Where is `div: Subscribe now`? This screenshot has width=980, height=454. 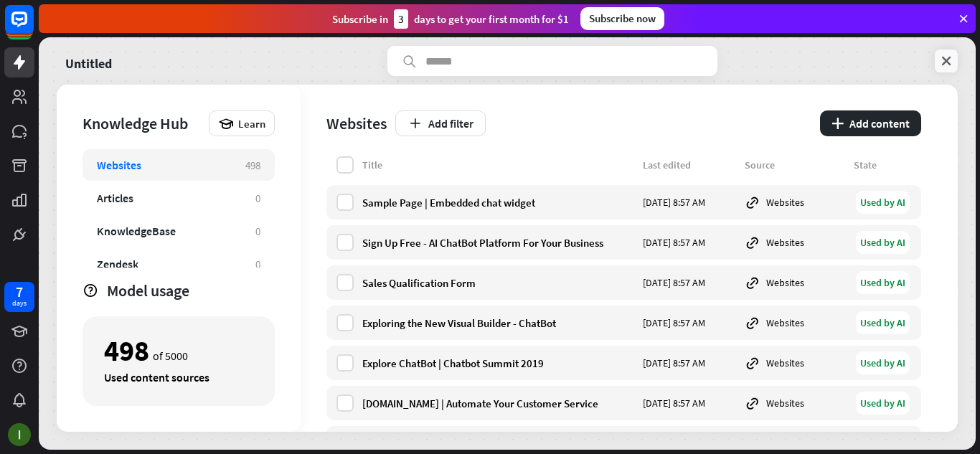 div: Subscribe now is located at coordinates (622, 19).